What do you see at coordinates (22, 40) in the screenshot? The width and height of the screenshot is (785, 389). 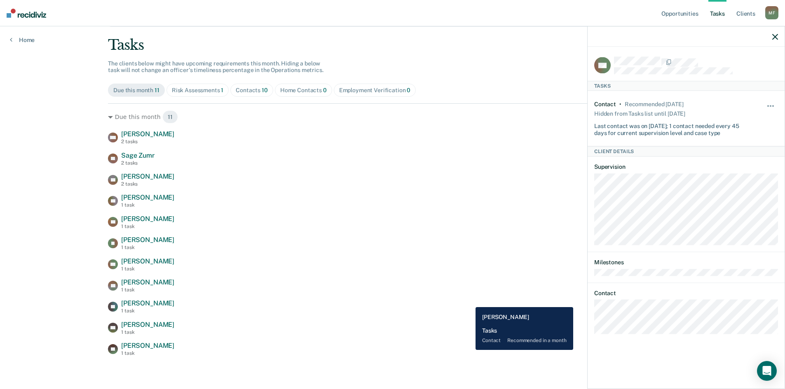 I see `a: Home` at bounding box center [22, 40].